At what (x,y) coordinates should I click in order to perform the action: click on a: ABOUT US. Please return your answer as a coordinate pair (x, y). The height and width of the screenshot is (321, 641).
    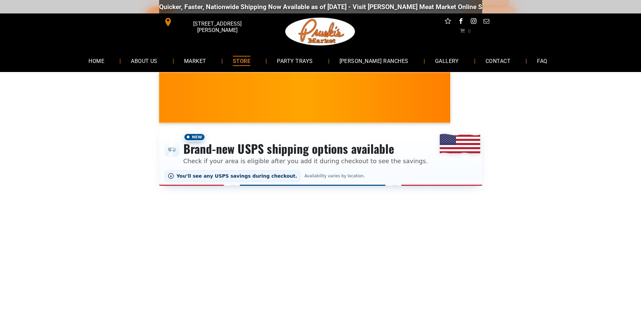
    Looking at the image, I should click on (144, 61).